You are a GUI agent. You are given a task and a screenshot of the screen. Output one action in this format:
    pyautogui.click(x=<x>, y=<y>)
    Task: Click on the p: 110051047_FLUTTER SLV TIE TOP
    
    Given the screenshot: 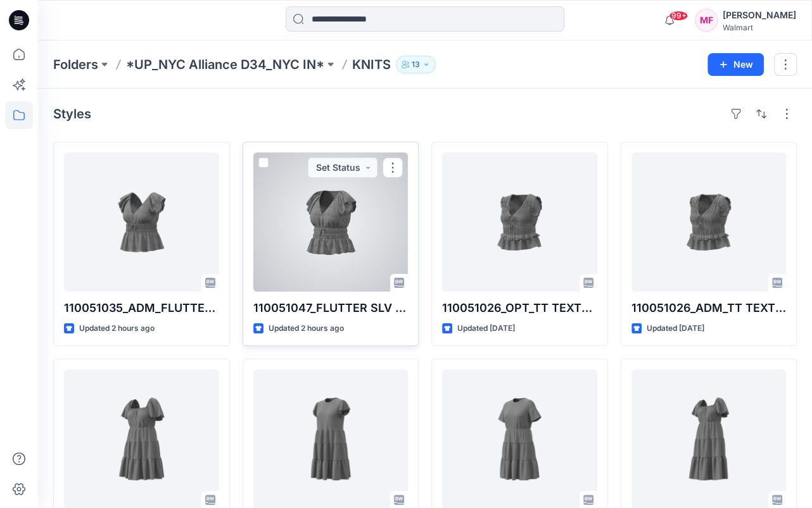 What is the action you would take?
    pyautogui.click(x=331, y=308)
    